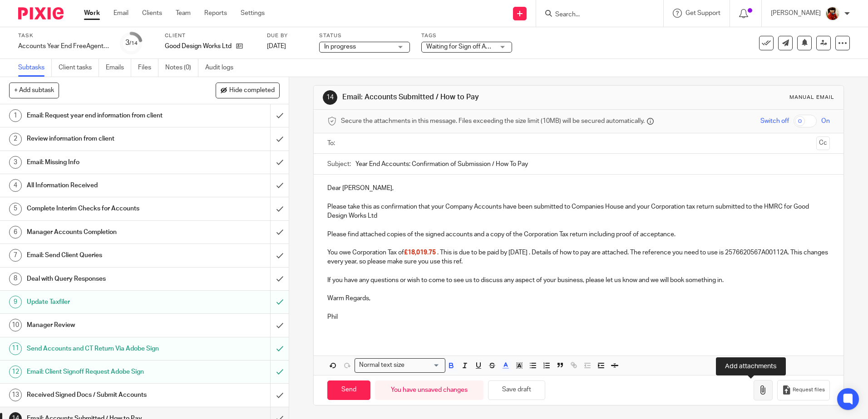 The height and width of the screenshot is (419, 868). What do you see at coordinates (16, 372) in the screenshot?
I see `div: 12` at bounding box center [16, 372].